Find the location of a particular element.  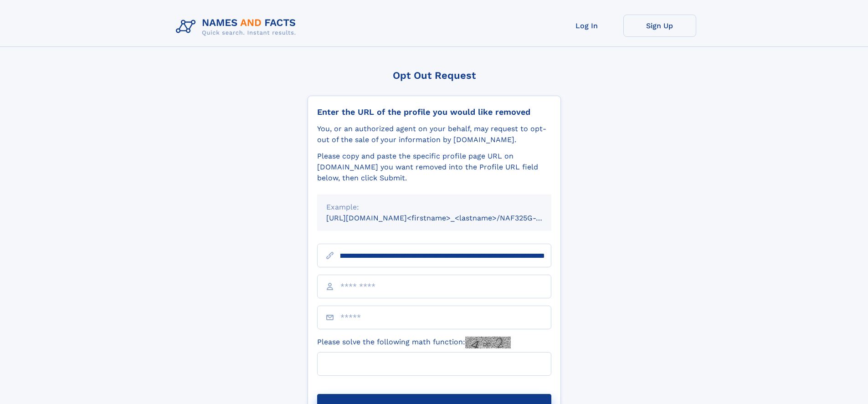

div: Example: is located at coordinates (434, 207).